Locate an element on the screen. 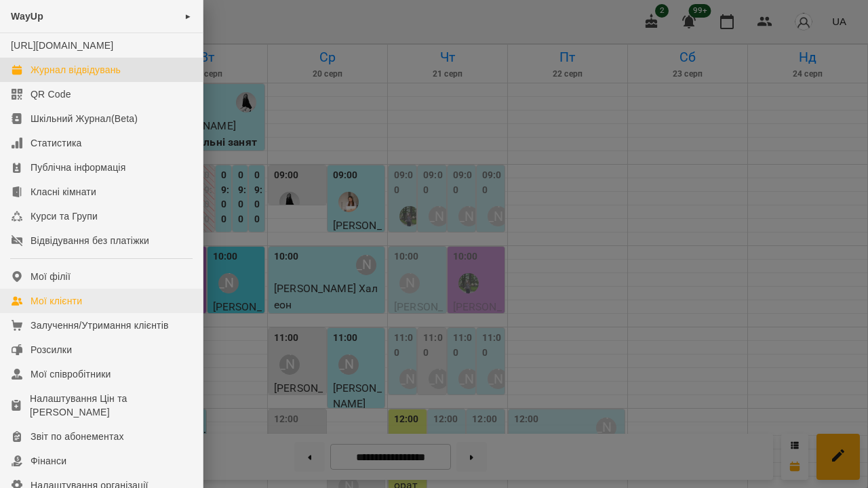 This screenshot has width=868, height=488. div: Шкільний Журнал(Beta) is located at coordinates (84, 118).